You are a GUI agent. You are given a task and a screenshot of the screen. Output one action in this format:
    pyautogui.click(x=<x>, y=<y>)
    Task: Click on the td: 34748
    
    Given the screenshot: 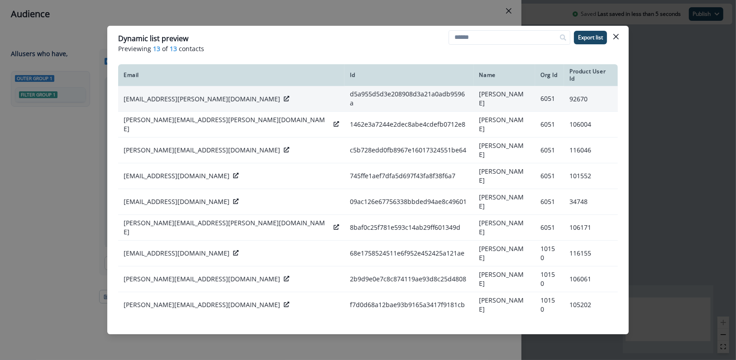 What is the action you would take?
    pyautogui.click(x=591, y=202)
    